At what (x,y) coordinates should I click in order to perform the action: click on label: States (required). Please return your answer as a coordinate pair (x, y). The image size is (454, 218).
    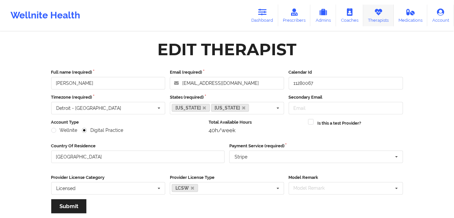
    Looking at the image, I should click on (227, 97).